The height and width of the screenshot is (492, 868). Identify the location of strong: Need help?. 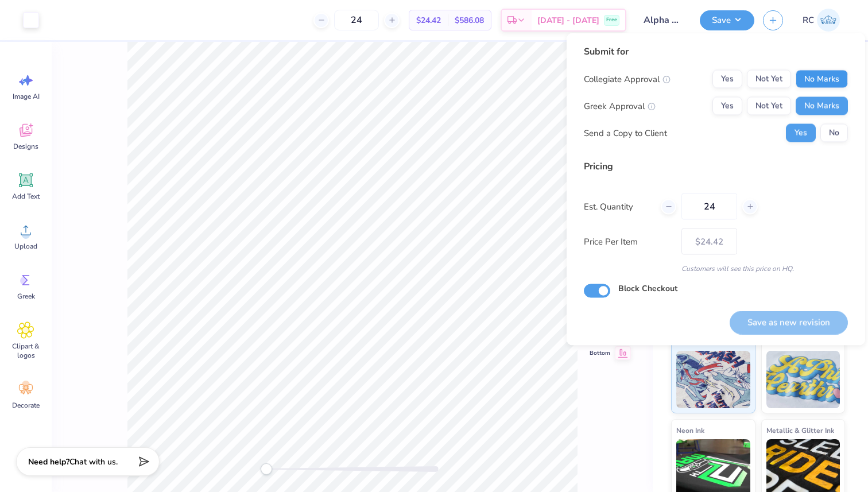
(49, 462).